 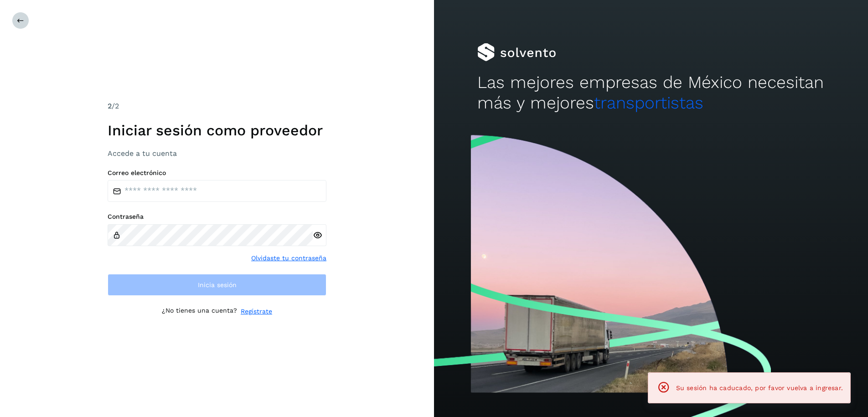 What do you see at coordinates (217, 217) in the screenshot?
I see `label: Contraseña` at bounding box center [217, 217].